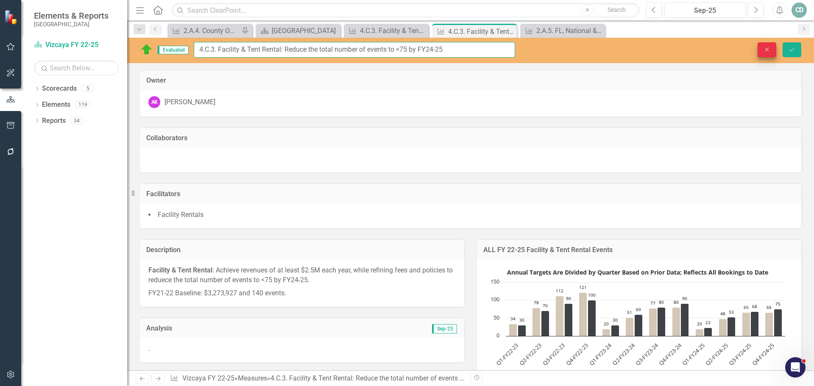 This screenshot has width=814, height=386. Describe the element at coordinates (746, 307) in the screenshot. I see `text: 65` at that location.